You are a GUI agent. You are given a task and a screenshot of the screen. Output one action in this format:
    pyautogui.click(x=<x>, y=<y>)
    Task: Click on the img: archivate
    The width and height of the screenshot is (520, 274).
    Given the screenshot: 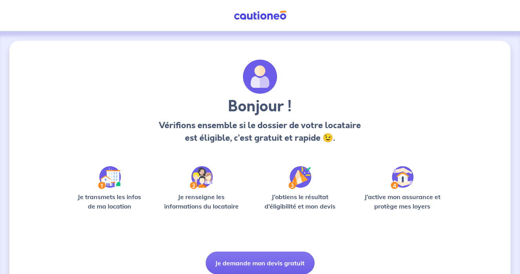 What is the action you would take?
    pyautogui.click(x=260, y=77)
    